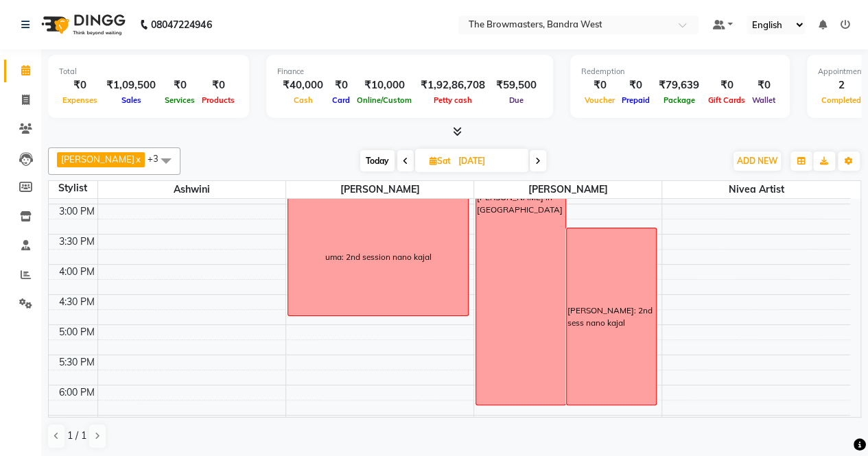  I want to click on span: Due, so click(516, 100).